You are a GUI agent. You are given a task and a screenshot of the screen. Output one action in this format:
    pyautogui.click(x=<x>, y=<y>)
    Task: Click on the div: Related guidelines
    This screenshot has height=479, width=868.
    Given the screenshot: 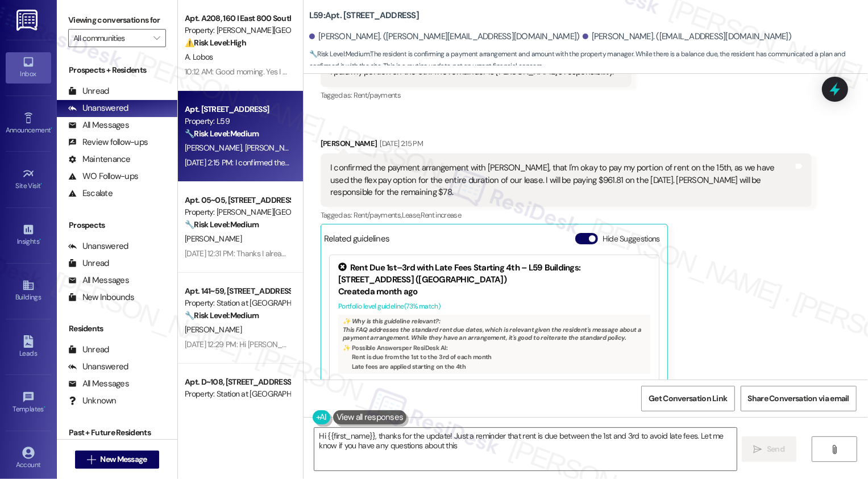 What is the action you would take?
    pyautogui.click(x=357, y=241)
    